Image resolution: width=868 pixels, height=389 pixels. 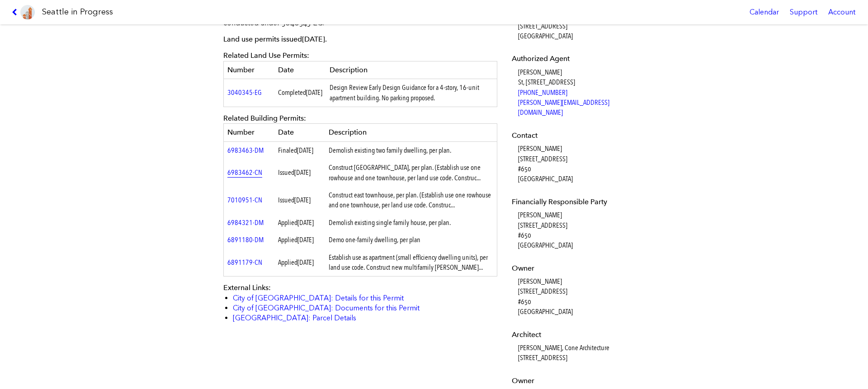 What do you see at coordinates (264, 118) in the screenshot?
I see `span: Related Building Permits:` at bounding box center [264, 118].